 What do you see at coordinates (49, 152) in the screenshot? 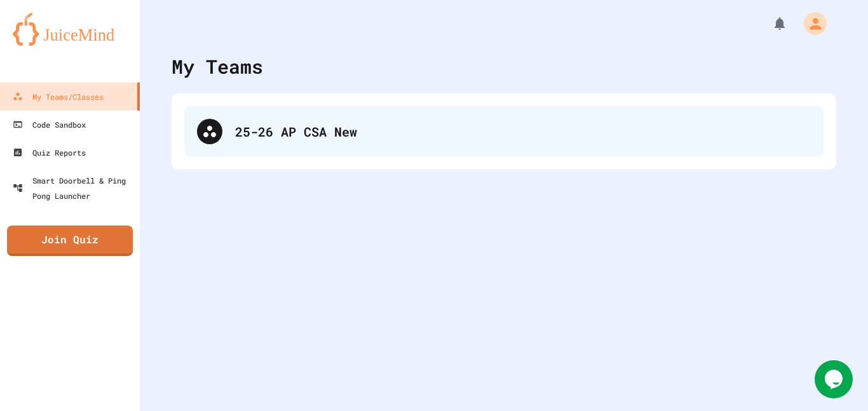
I see `div: Quiz Reports` at bounding box center [49, 152].